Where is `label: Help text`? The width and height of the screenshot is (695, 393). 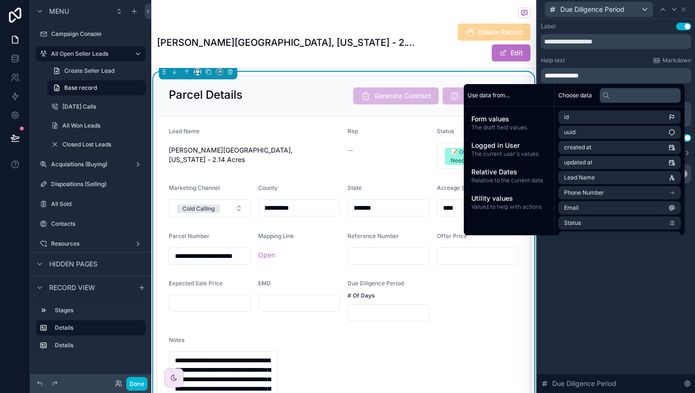 label: Help text is located at coordinates (553, 60).